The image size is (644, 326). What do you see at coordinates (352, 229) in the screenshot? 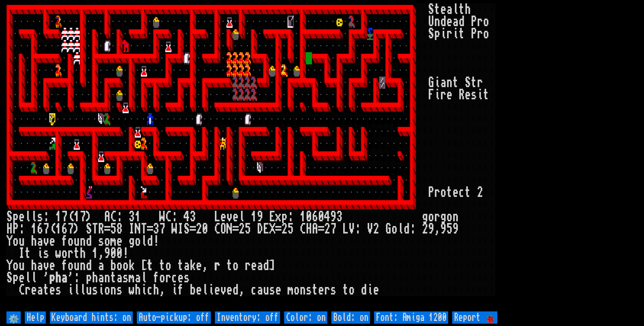
I see `div: V` at bounding box center [352, 229].